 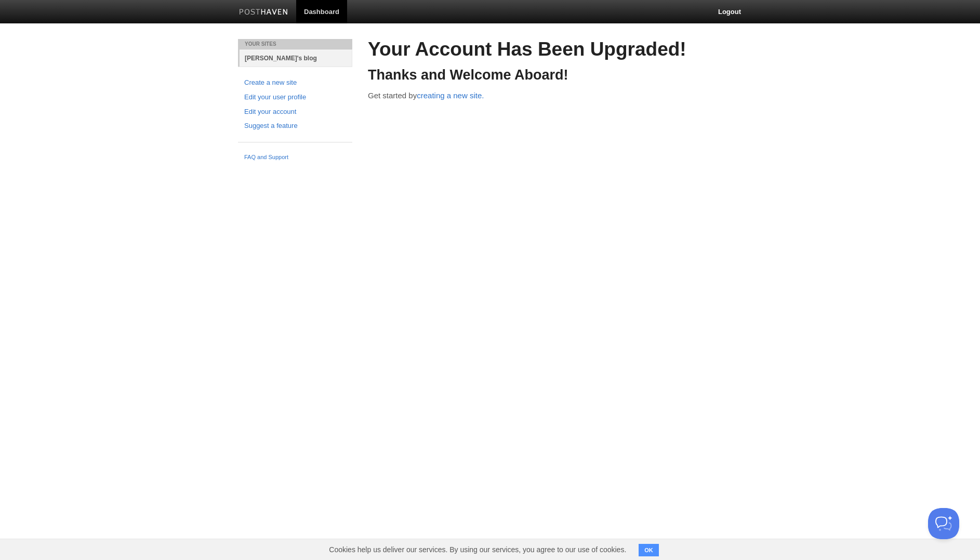 I want to click on h2: Your Account Has Been Upgraded!, so click(x=555, y=49).